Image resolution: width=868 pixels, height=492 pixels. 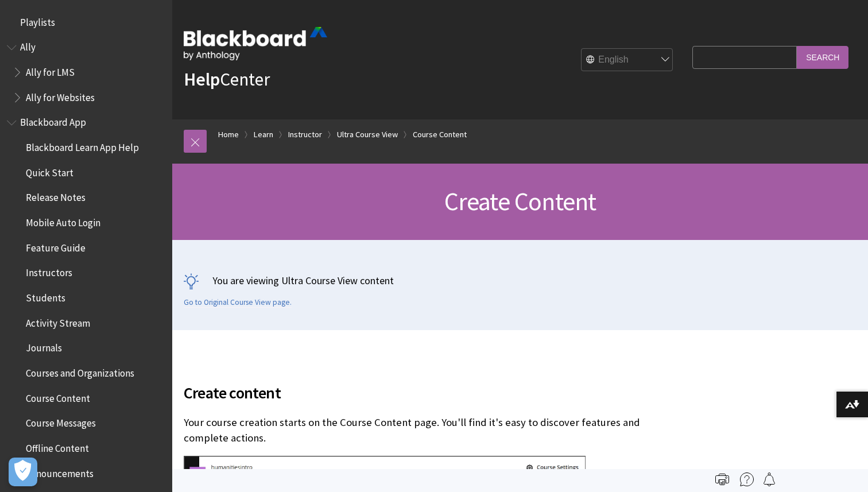 I want to click on a: Go to Original Course View page., so click(x=238, y=302).